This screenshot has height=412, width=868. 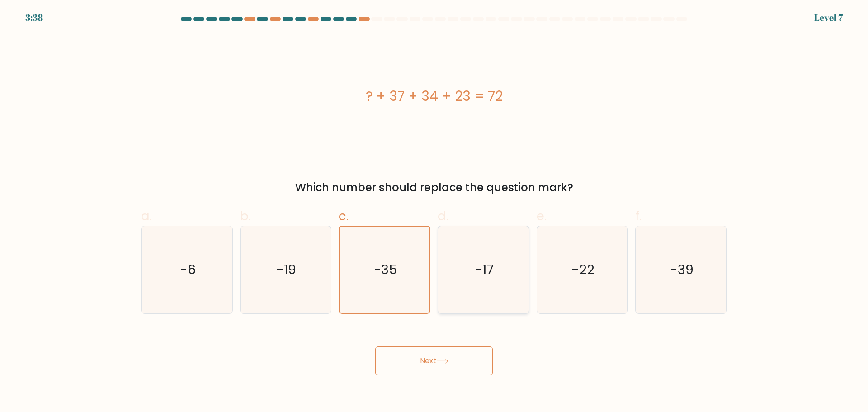 What do you see at coordinates (434, 360) in the screenshot?
I see `button: Next` at bounding box center [434, 360].